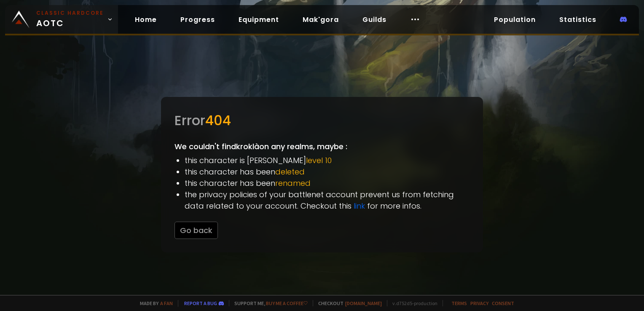  Describe the element at coordinates (347, 302) in the screenshot. I see `span: Checkout` at that location.